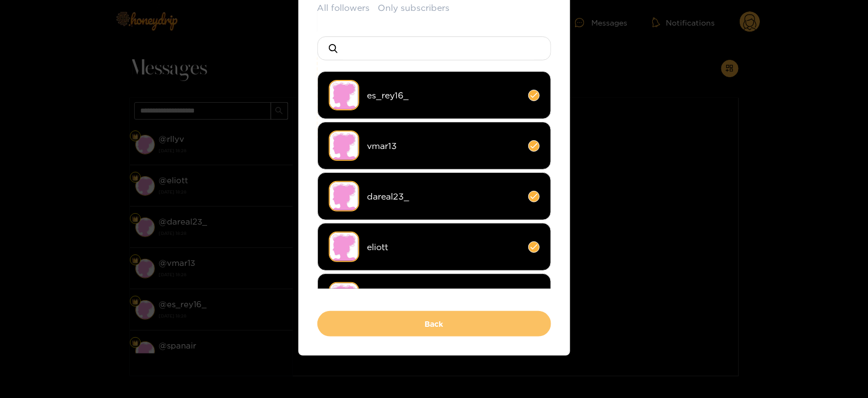 The height and width of the screenshot is (398, 868). I want to click on button: All followers, so click(343, 8).